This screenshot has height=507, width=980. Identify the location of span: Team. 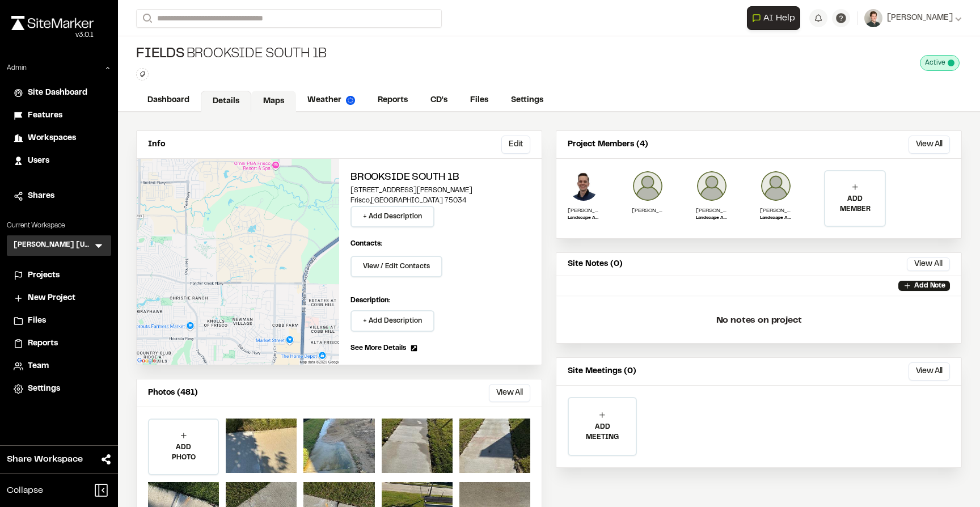
(38, 366).